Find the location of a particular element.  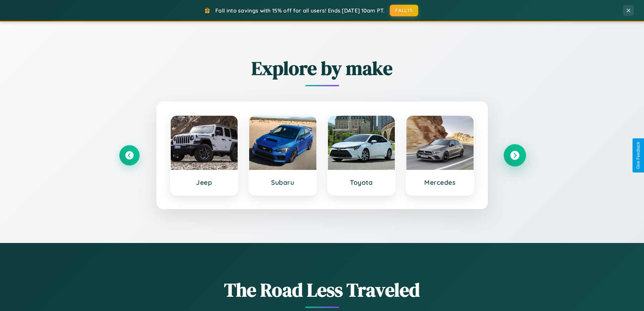

button: FALL15 is located at coordinates (404, 11).